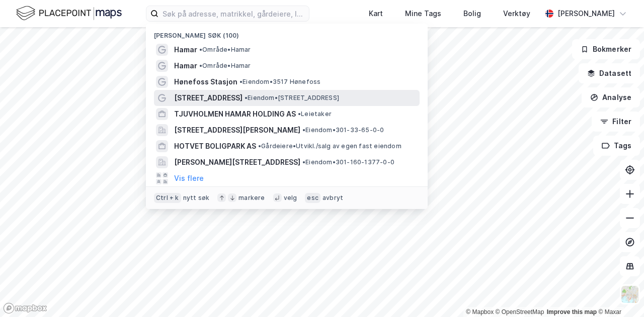 The height and width of the screenshot is (317, 644). I want to click on div: Mine Tags, so click(423, 14).